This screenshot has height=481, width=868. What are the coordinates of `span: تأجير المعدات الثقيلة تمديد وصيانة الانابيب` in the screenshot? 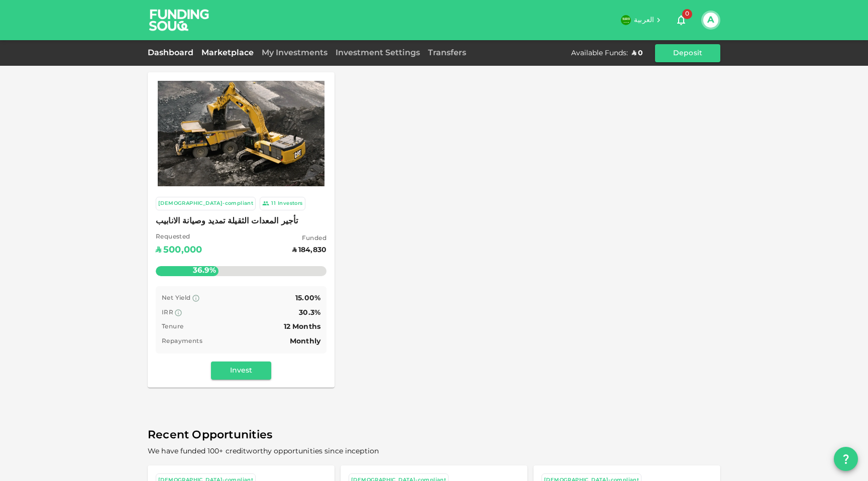 It's located at (241, 222).